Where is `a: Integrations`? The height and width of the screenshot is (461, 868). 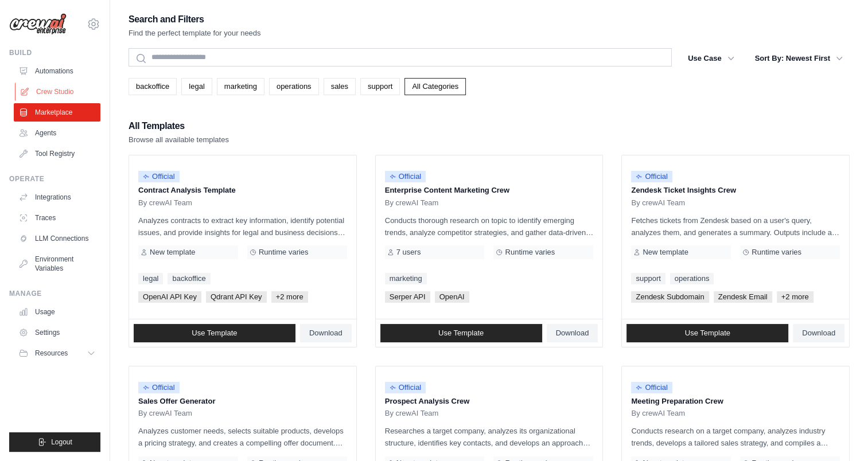 a: Integrations is located at coordinates (57, 197).